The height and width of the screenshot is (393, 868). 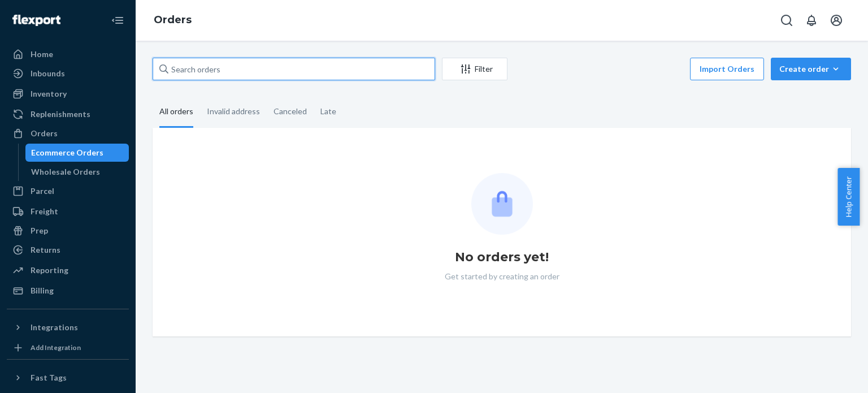 What do you see at coordinates (77, 153) in the screenshot?
I see `a: Ecommerce Orders` at bounding box center [77, 153].